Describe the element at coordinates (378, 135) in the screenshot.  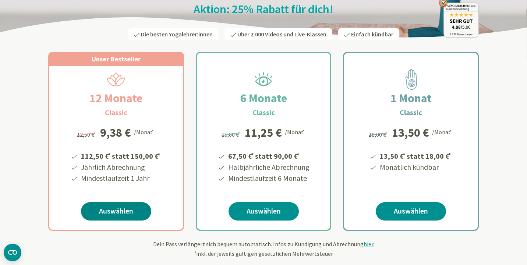
I see `span: 18,00 €` at that location.